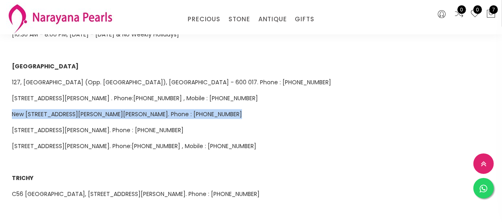 This screenshot has width=502, height=223. Describe the element at coordinates (491, 14) in the screenshot. I see `button: 7` at that location.